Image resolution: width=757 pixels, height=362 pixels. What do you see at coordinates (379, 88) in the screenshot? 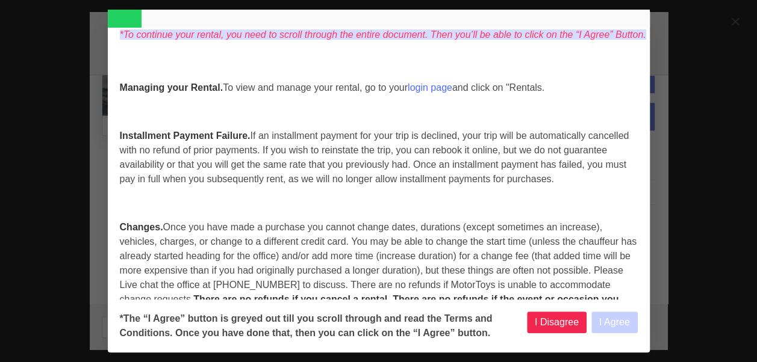
I see `p: To view and manage your rental, go to your and click on "Rentals.` at bounding box center [379, 88].